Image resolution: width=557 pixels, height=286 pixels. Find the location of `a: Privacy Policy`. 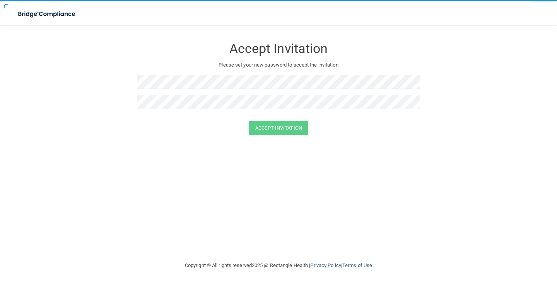

a: Privacy Policy is located at coordinates (325, 265).